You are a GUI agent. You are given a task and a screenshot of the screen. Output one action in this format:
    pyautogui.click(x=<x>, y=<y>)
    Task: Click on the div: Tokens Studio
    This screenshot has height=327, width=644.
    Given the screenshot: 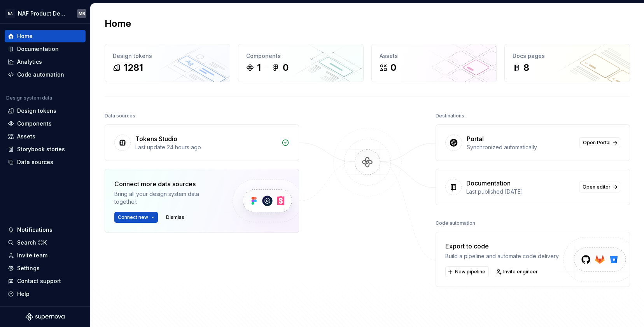 What is the action you would take?
    pyautogui.click(x=156, y=139)
    